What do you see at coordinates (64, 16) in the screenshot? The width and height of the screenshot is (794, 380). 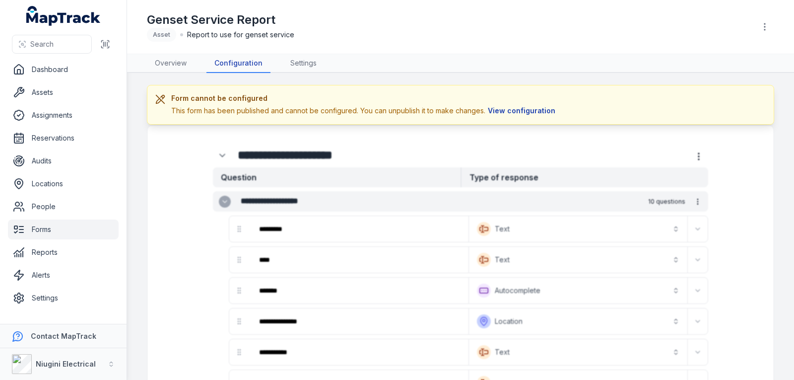 I see `a: MapTrack` at bounding box center [64, 16].